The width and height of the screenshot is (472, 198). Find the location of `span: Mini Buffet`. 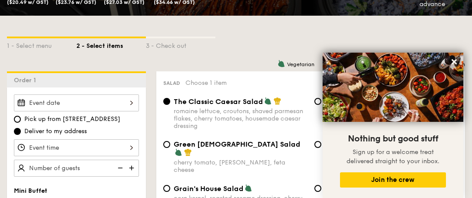

span: Mini Buffet is located at coordinates (30, 190).